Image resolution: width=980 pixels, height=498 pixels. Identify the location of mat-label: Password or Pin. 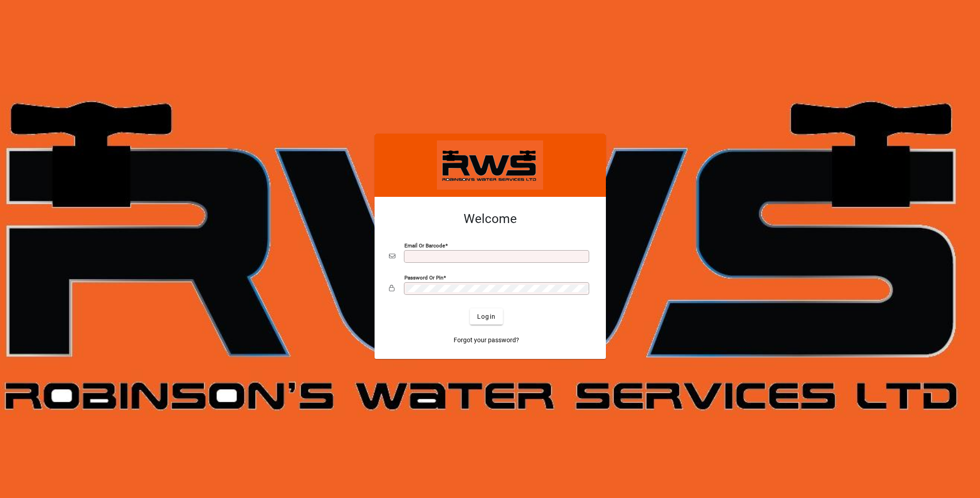
(424, 278).